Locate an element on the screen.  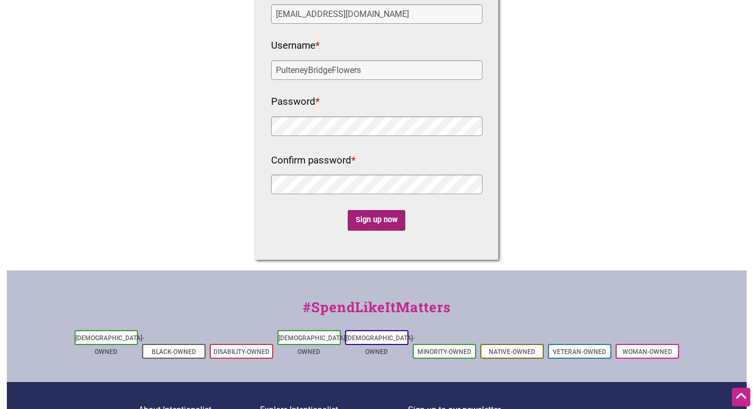
a: Black-Owned is located at coordinates (174, 351).